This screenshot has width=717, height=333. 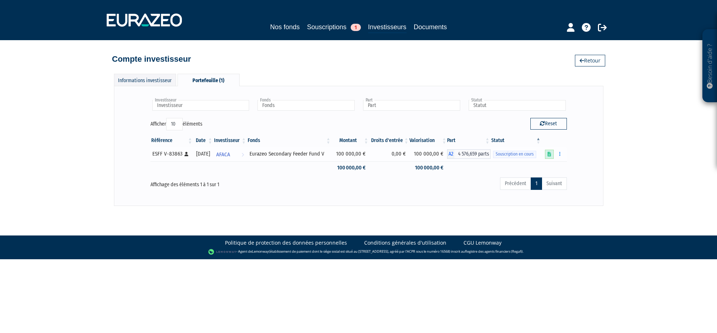 I want to click on th: Date: activer pour trier la colonne par ordre croissant, so click(x=203, y=141).